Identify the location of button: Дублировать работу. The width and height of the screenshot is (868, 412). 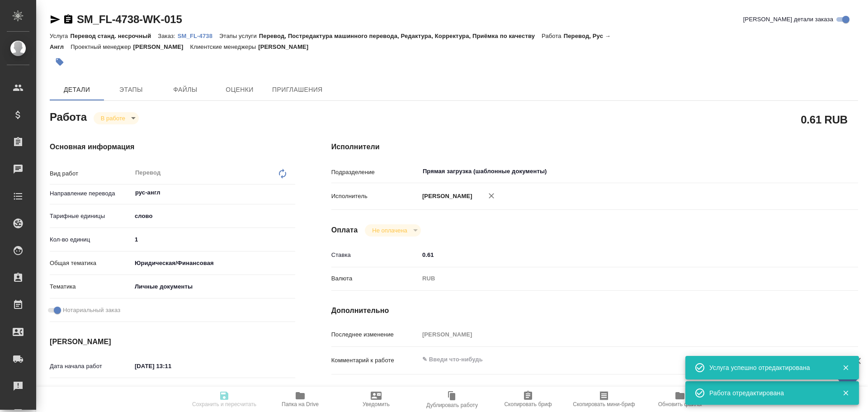
(452, 399).